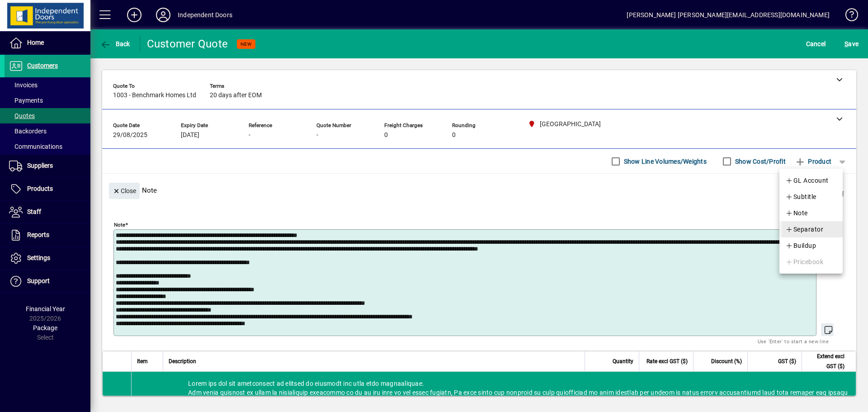 Image resolution: width=868 pixels, height=412 pixels. What do you see at coordinates (801, 197) in the screenshot?
I see `span: Subtitle` at bounding box center [801, 197].